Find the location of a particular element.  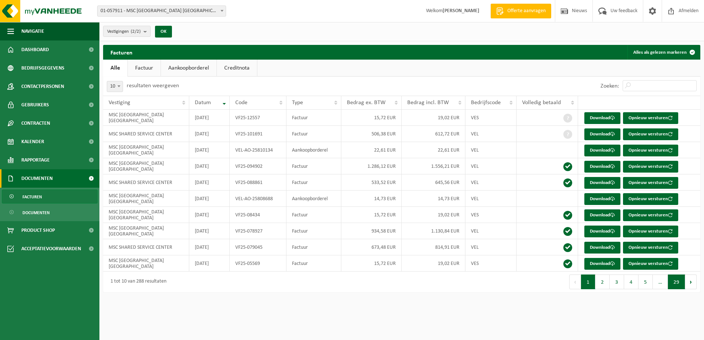

button: 2 is located at coordinates (602, 282).